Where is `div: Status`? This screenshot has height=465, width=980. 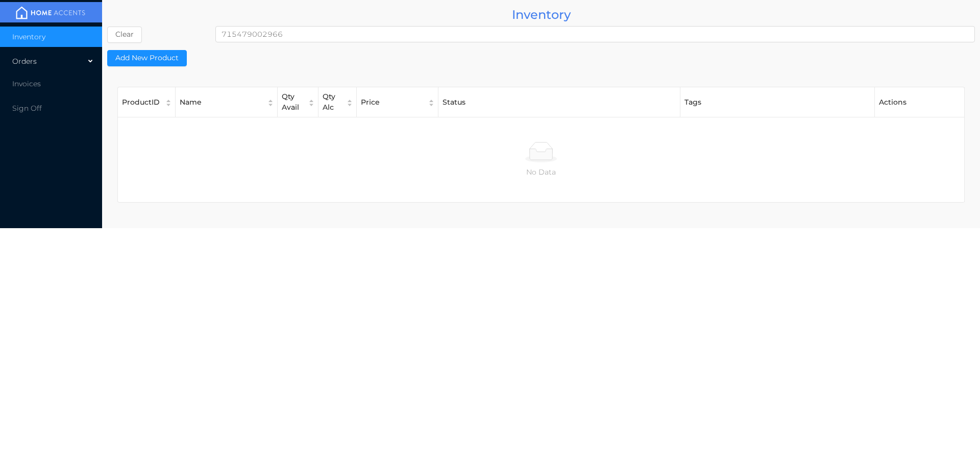
div: Status is located at coordinates (559, 102).